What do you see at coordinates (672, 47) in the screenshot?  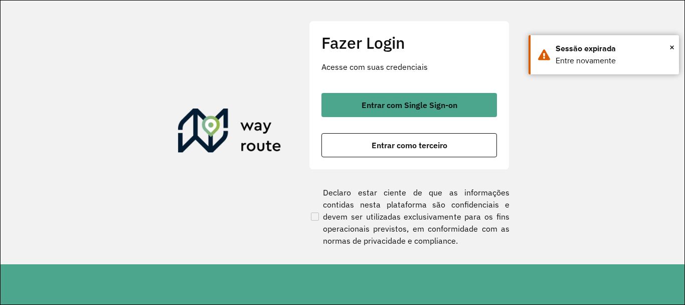 I see `button: Close` at bounding box center [672, 47].